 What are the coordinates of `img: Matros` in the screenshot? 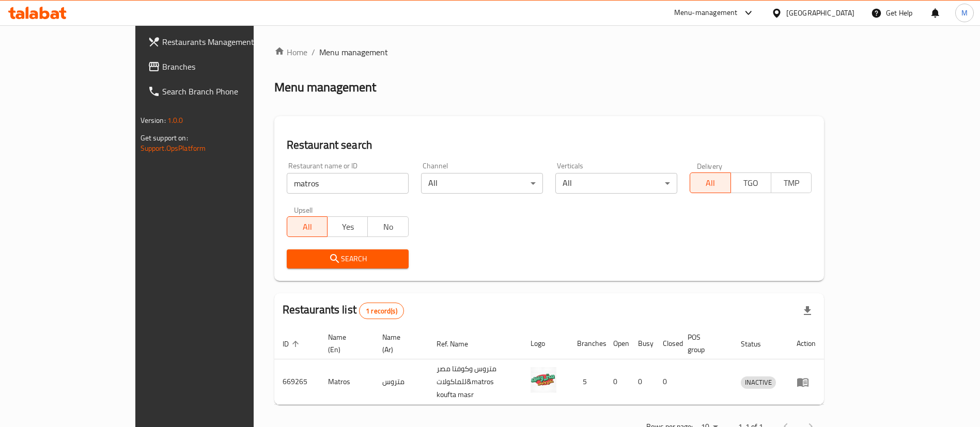 It's located at (544, 380).